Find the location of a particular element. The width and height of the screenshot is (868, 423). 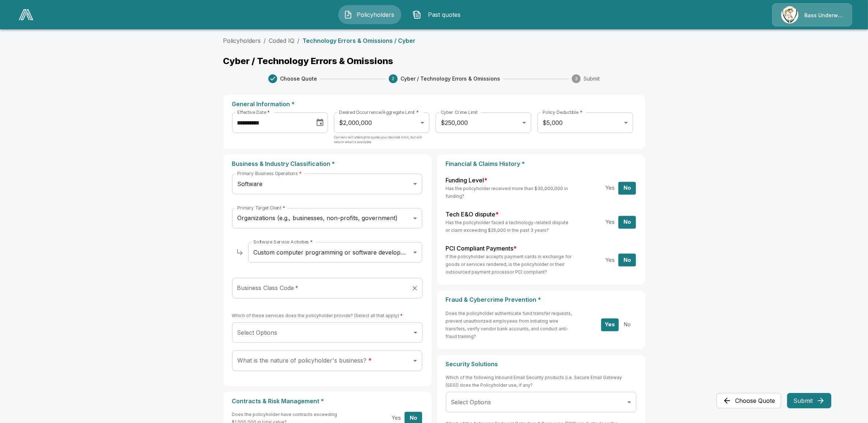

label: Effective Date is located at coordinates (253, 112).